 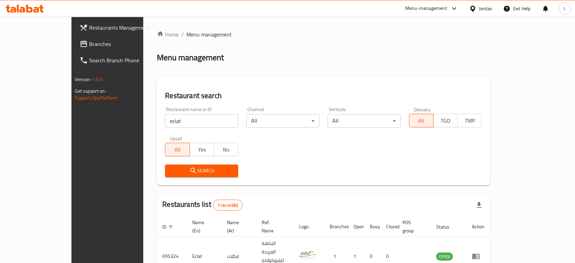 What do you see at coordinates (309, 226) in the screenshot?
I see `th: Logo` at bounding box center [309, 226].